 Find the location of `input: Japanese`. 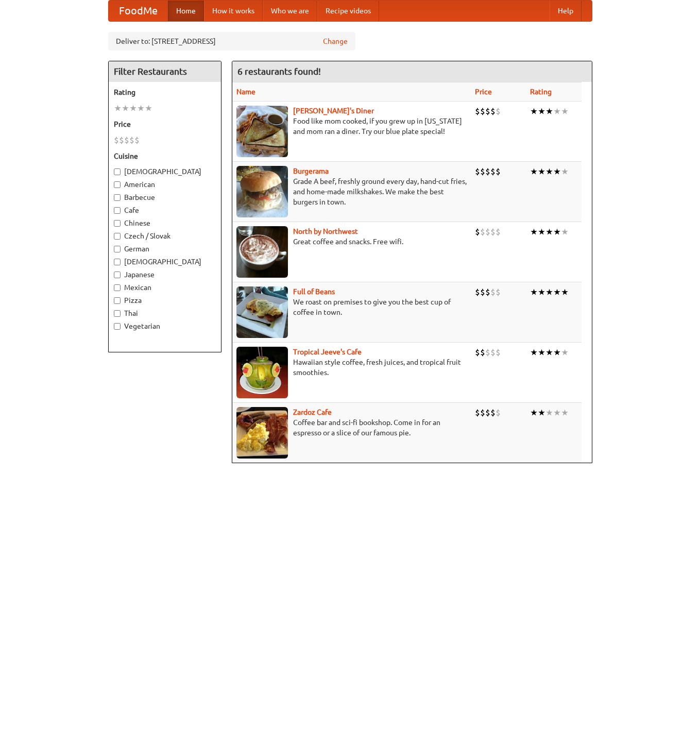

input: Japanese is located at coordinates (117, 275).